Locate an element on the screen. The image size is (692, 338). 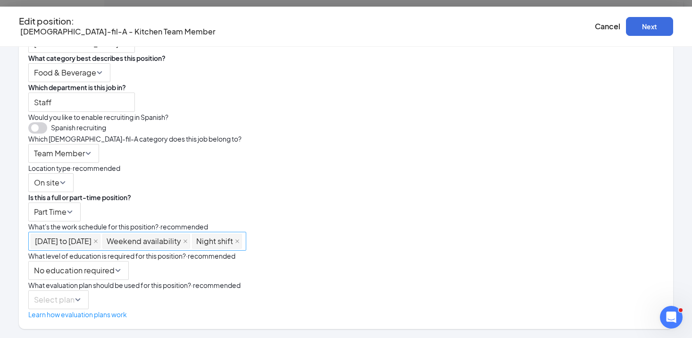
a: Learn how evaluation plans work is located at coordinates (77, 314).